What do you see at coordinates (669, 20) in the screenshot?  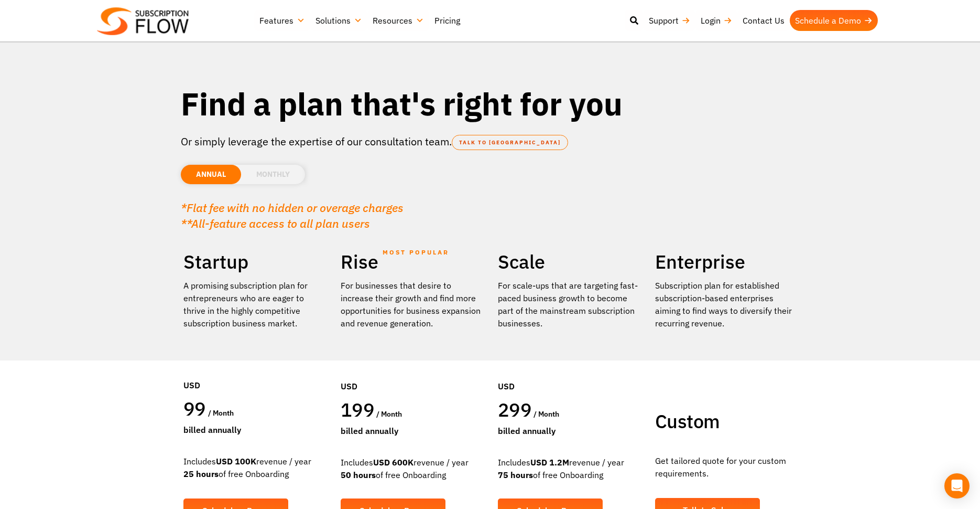 I see `a: Support` at bounding box center [669, 20].